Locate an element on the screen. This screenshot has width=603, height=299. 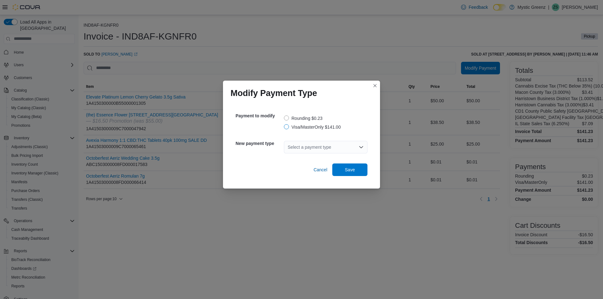
label: Rounding $0.23 is located at coordinates (303, 118).